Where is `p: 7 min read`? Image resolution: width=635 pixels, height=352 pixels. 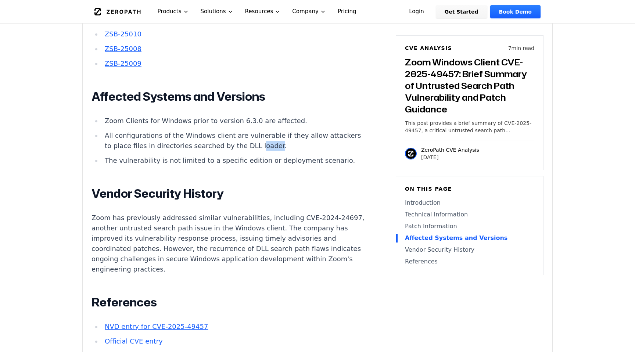
p: 7 min read is located at coordinates (521, 48).